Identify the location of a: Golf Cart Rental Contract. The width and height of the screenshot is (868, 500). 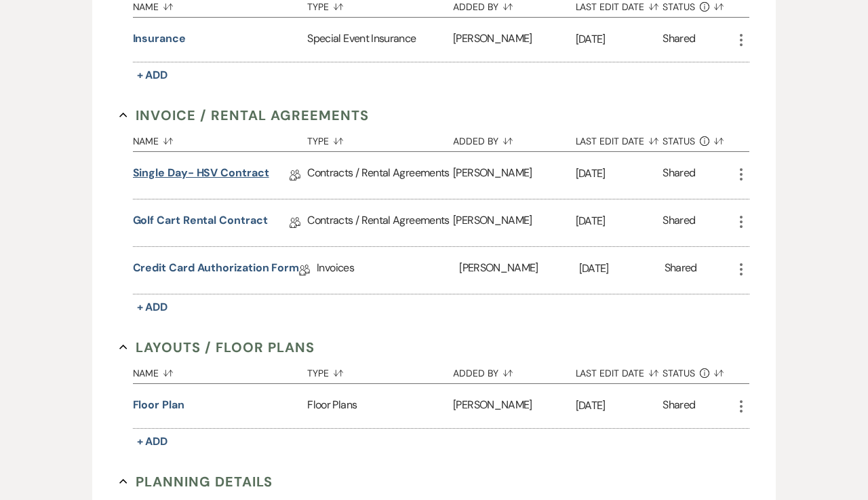
(200, 223).